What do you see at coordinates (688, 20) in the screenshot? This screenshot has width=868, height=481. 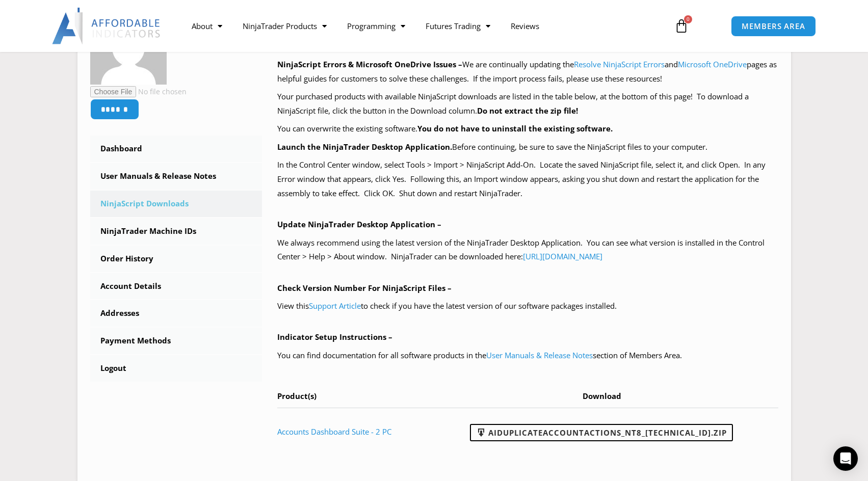 I see `span: 0` at bounding box center [688, 20].